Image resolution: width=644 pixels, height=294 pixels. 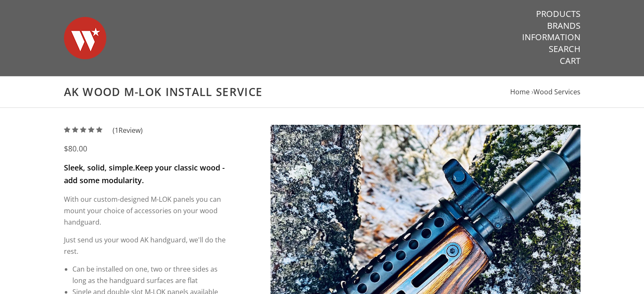 I want to click on span: Wood Services, so click(x=557, y=92).